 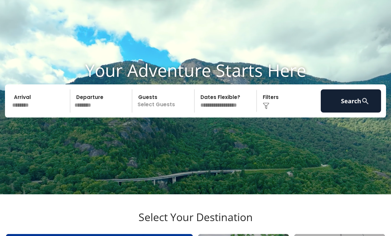 What do you see at coordinates (164, 101) in the screenshot?
I see `p: Select Guests` at bounding box center [164, 101].